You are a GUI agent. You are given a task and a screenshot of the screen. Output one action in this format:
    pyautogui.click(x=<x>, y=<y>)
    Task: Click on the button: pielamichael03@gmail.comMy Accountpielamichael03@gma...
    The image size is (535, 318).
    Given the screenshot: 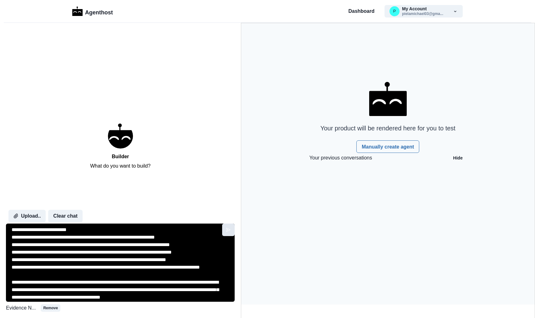 What is the action you would take?
    pyautogui.click(x=423, y=11)
    